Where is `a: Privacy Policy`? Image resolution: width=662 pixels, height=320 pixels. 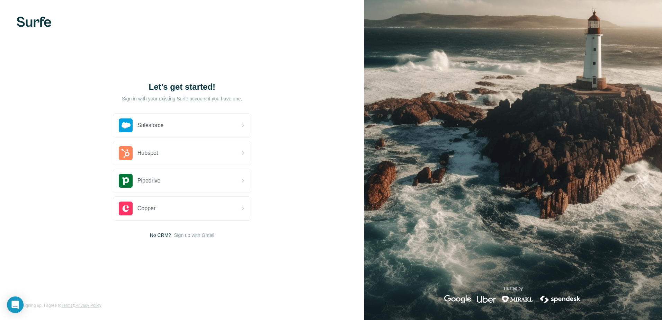
a: Privacy Policy is located at coordinates (88, 305).